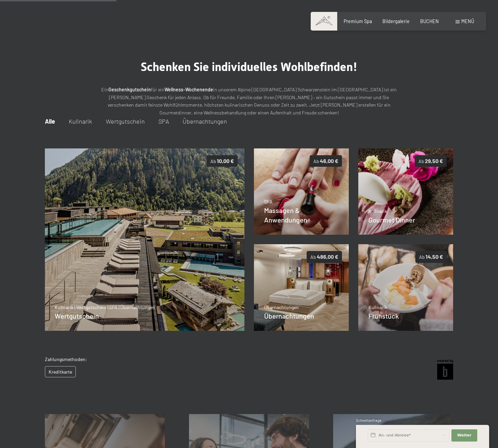 This screenshot has width=498, height=448. Describe the element at coordinates (358, 21) in the screenshot. I see `a: Premium Spa` at that location.